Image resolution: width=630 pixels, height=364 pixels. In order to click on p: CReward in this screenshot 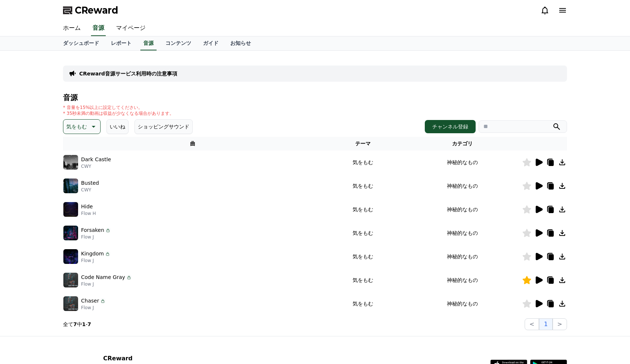, I will do `click(156, 358)`.